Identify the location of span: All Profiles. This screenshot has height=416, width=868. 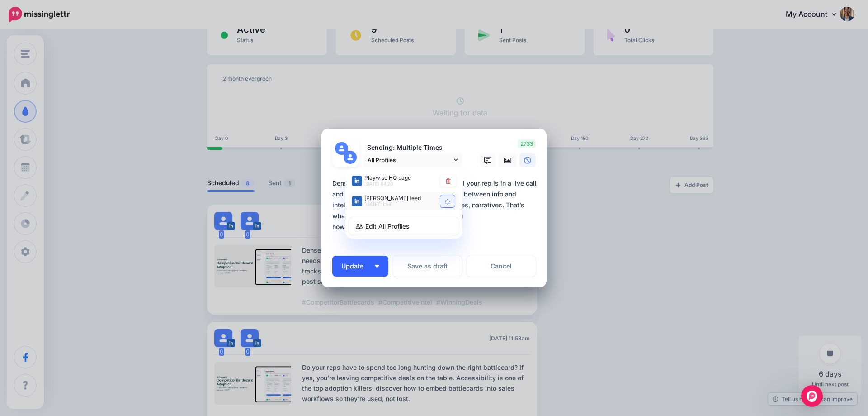
(410, 160).